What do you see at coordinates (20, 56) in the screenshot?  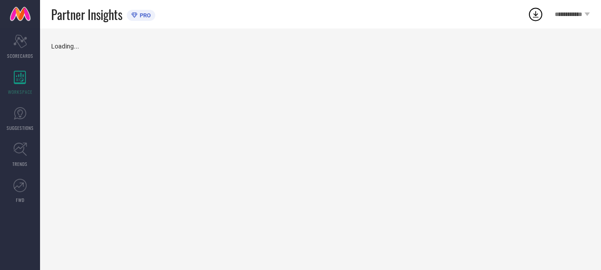 I see `span: SCORECARDS` at bounding box center [20, 56].